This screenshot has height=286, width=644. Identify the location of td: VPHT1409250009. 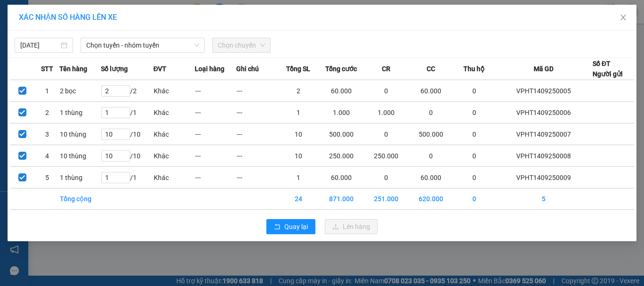
(543, 178).